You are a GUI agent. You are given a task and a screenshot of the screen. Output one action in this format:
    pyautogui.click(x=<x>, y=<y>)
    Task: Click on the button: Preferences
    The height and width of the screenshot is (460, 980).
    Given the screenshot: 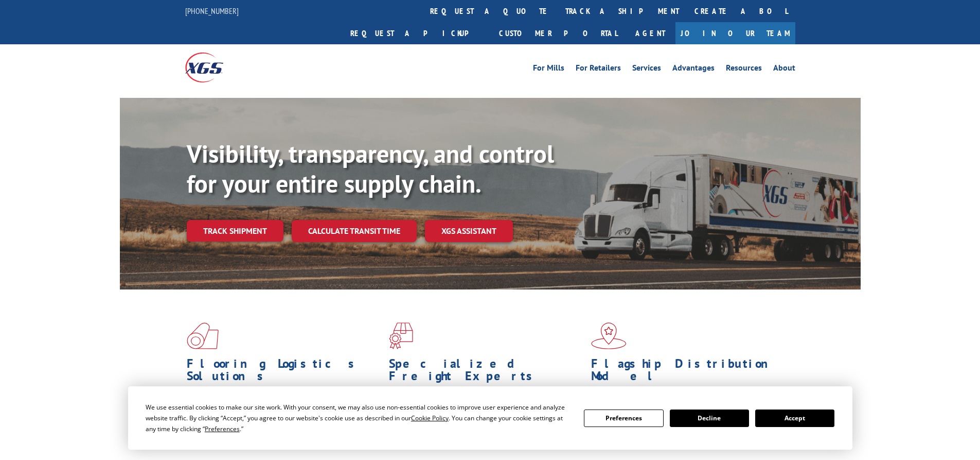 What is the action you would take?
    pyautogui.click(x=624, y=418)
    